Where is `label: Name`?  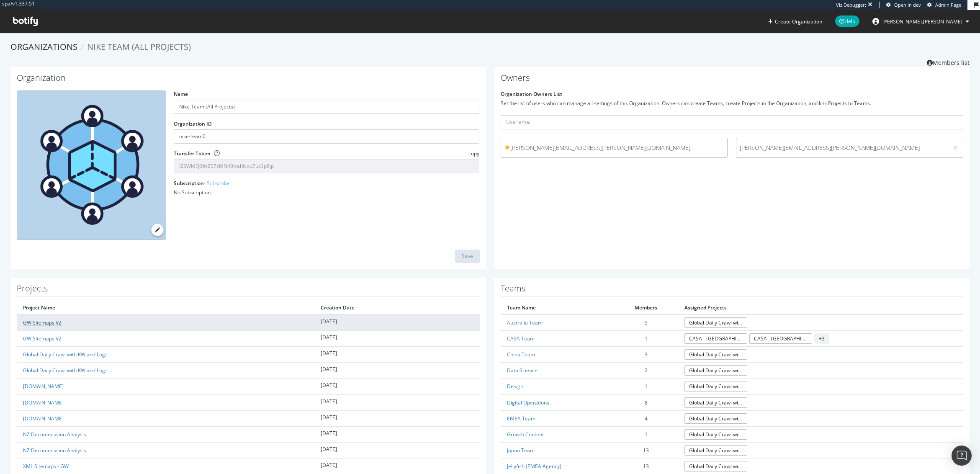 label: Name is located at coordinates (181, 94).